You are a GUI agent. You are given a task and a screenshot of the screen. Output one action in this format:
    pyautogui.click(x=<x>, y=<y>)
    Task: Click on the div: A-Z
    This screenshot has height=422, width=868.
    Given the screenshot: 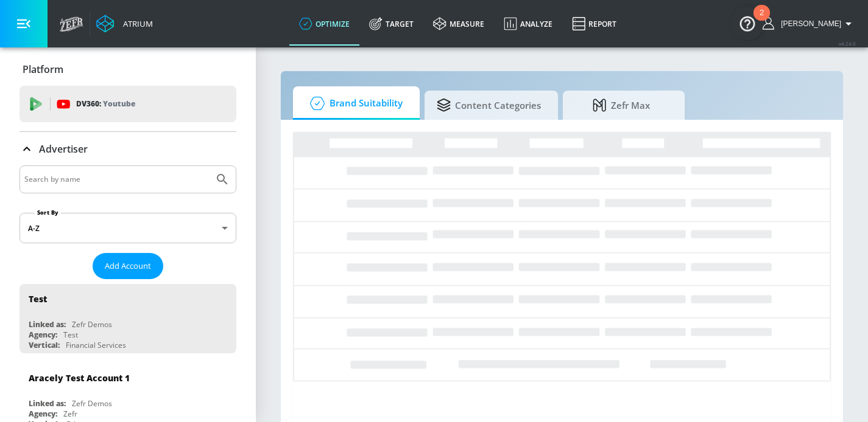 What is the action you would take?
    pyautogui.click(x=127, y=228)
    